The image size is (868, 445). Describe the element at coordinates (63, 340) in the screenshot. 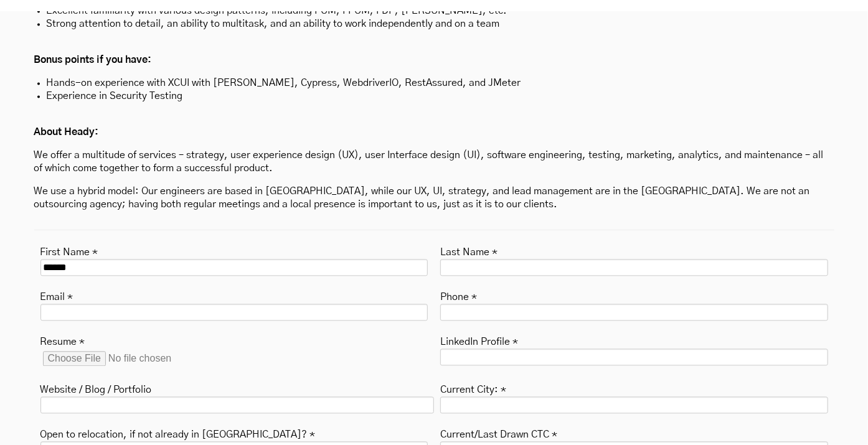

I see `label: Resume *` at that location.